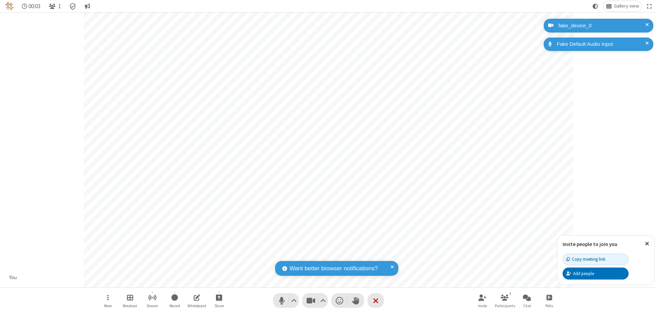 The width and height of the screenshot is (657, 313). I want to click on img: QA Selenium DO NOT DELETE OR CHANGE, so click(10, 6).